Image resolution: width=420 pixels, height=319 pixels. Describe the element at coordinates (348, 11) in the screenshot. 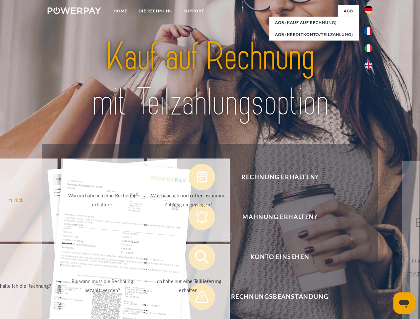

I see `a: agb` at that location.